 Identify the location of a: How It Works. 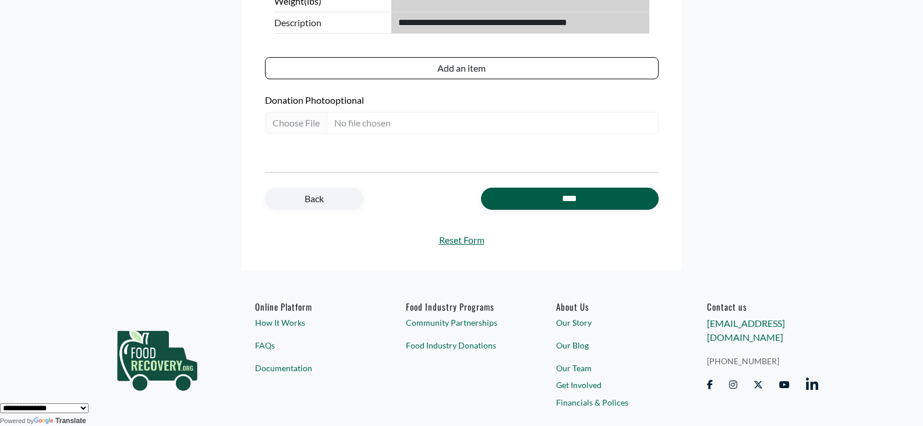
(310, 322).